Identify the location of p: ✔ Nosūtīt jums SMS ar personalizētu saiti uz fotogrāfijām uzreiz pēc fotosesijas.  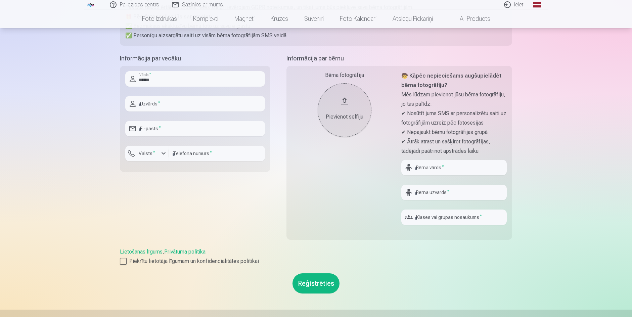
(454, 118).